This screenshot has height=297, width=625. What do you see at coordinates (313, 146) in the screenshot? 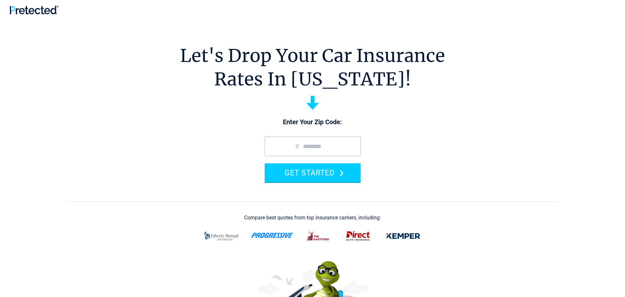
I see `input: zip code` at bounding box center [313, 146].